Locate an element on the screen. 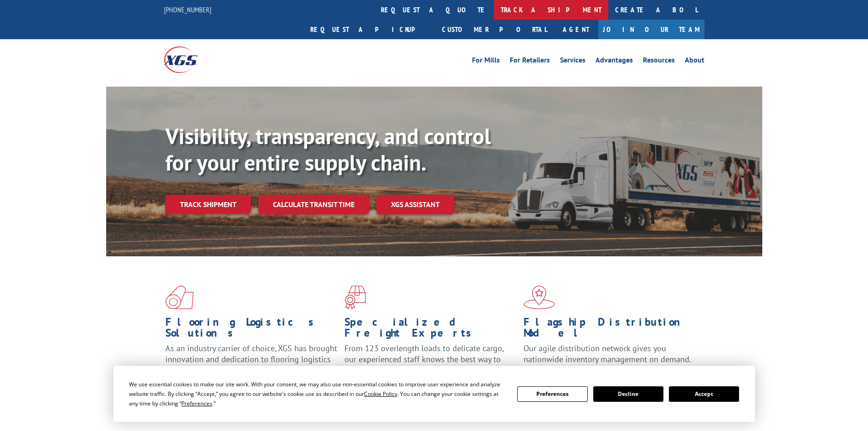  span: Our agile distribution network gives you nationwide inventory management on demand. is located at coordinates (607, 353).